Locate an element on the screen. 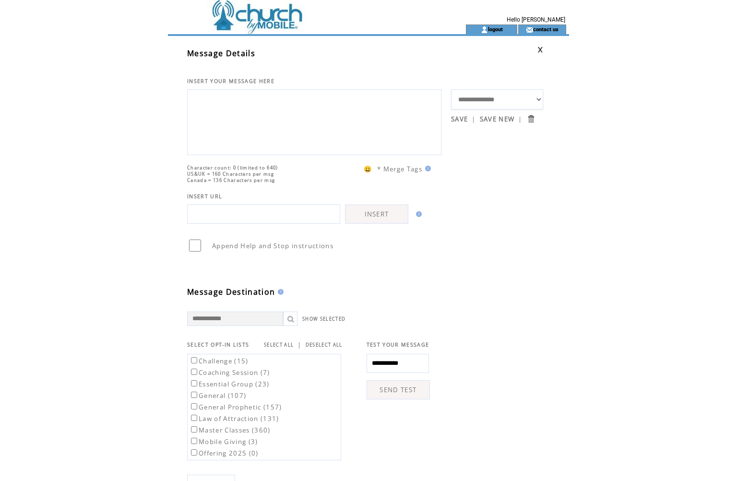  a: contact us is located at coordinates (546, 29).